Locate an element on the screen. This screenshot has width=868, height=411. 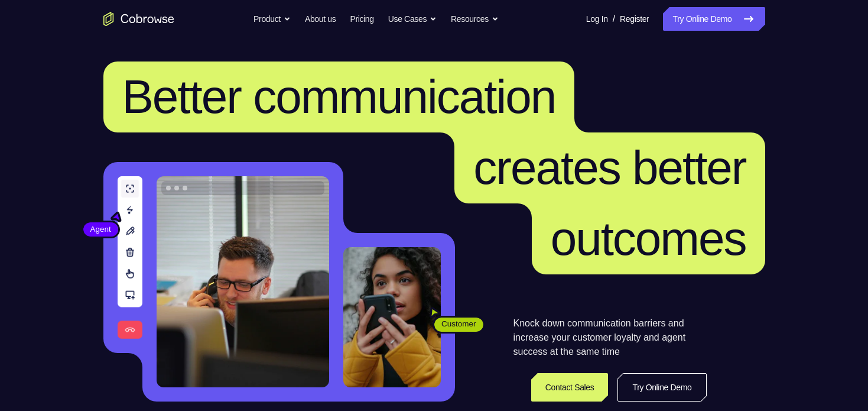
a: Register is located at coordinates (634, 19).